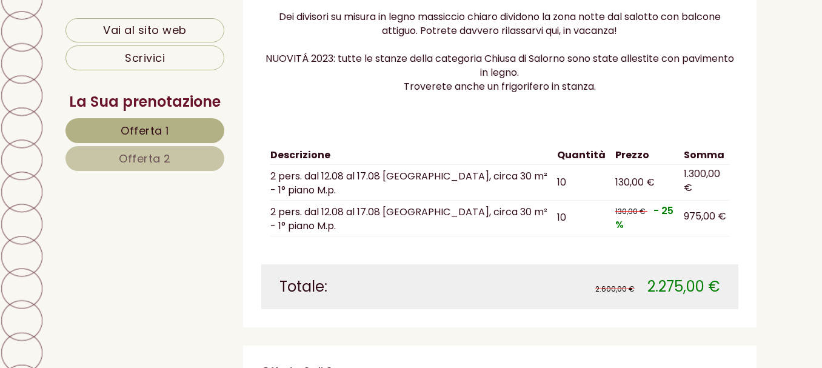 The image size is (822, 368). Describe the element at coordinates (145, 130) in the screenshot. I see `span: Offerta 1` at that location.